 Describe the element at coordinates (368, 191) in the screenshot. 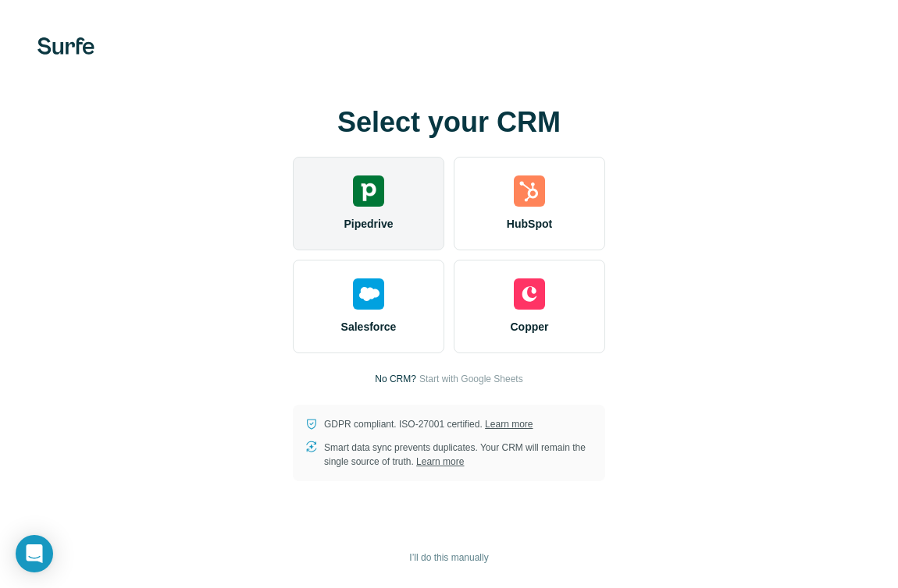

I see `img: pipedrive's logo` at that location.